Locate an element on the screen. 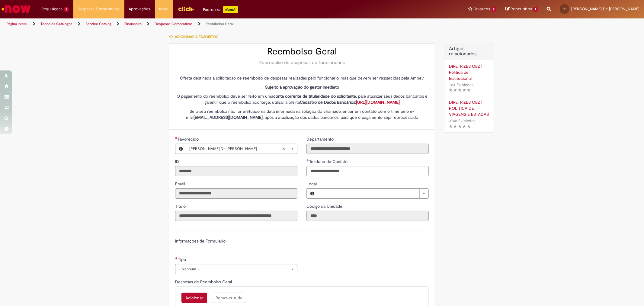 The height and width of the screenshot is (306, 644). strong: Sujeito à aprovação do gestor imediato is located at coordinates (302, 87).